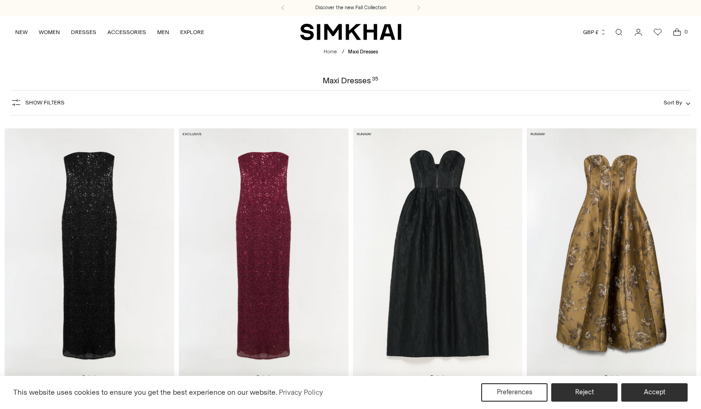  Describe the element at coordinates (438, 256) in the screenshot. I see `img: Adeena Jacquard Bustier Gown` at that location.